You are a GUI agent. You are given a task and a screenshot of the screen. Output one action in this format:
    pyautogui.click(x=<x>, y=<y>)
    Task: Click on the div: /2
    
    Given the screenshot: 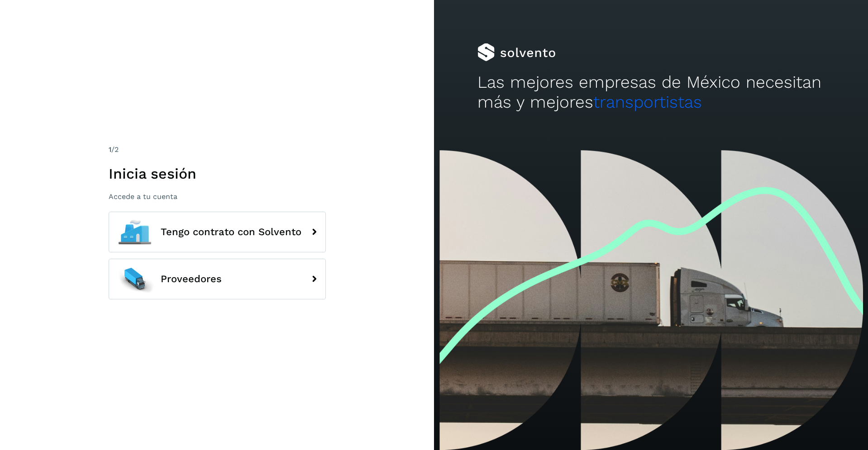 What is the action you would take?
    pyautogui.click(x=217, y=150)
    